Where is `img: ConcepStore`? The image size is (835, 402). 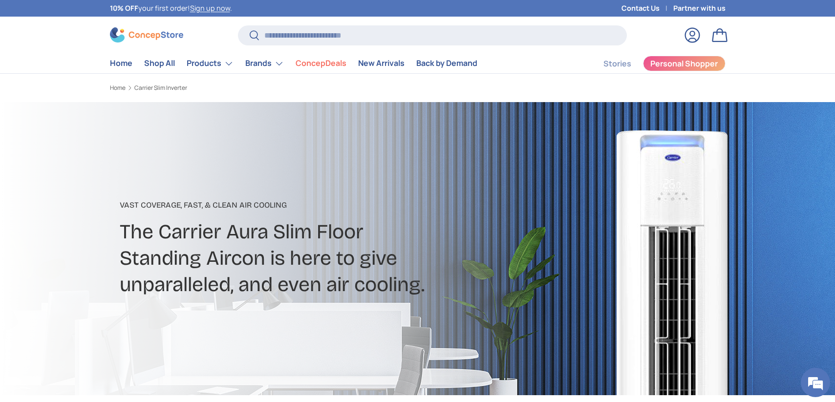
img: ConcepStore is located at coordinates (147, 35).